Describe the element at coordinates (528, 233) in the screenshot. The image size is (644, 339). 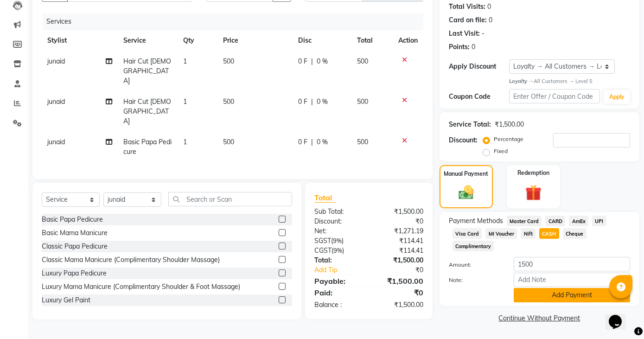
I see `span: Nift` at that location.